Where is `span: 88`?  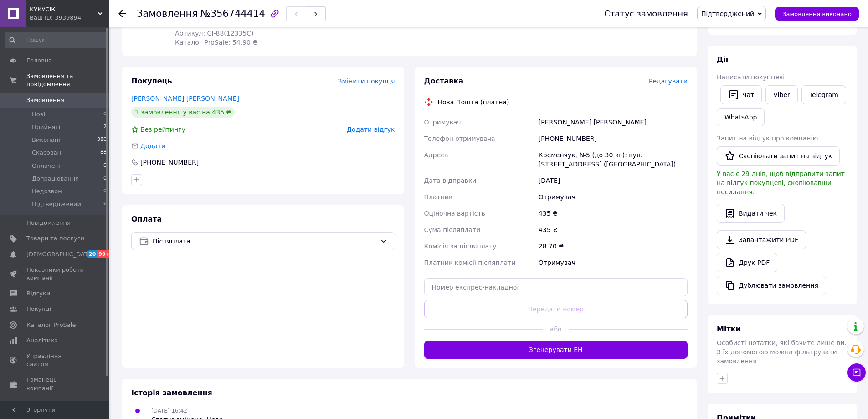 span: 88 is located at coordinates (103, 153).